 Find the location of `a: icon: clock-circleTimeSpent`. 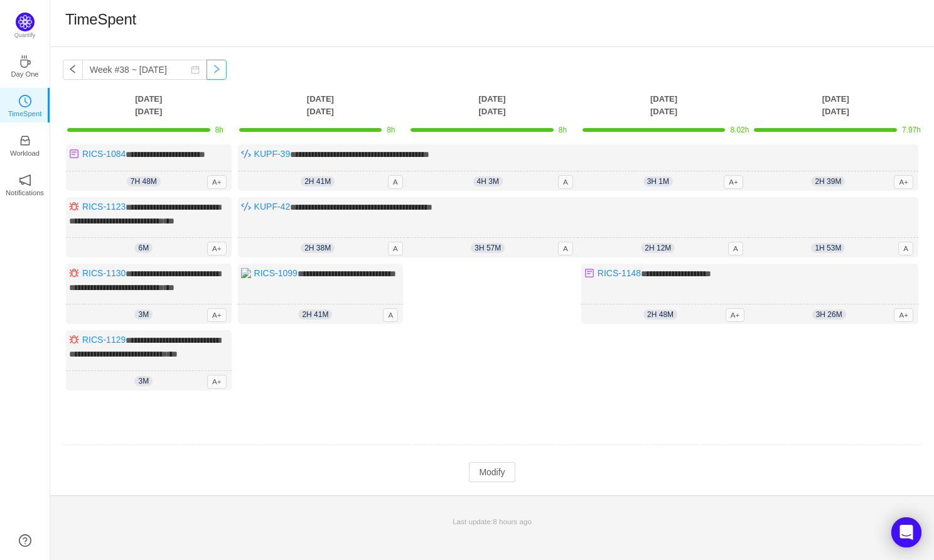

a: icon: clock-circleTimeSpent is located at coordinates (25, 105).